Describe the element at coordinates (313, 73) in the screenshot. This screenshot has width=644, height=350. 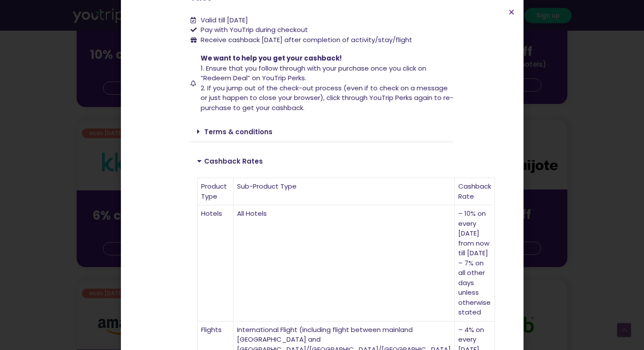
I see `span: 1. Ensure that you follow through with your purchase once you click on “Redeem Deal” on YouTrip P...` at that location.